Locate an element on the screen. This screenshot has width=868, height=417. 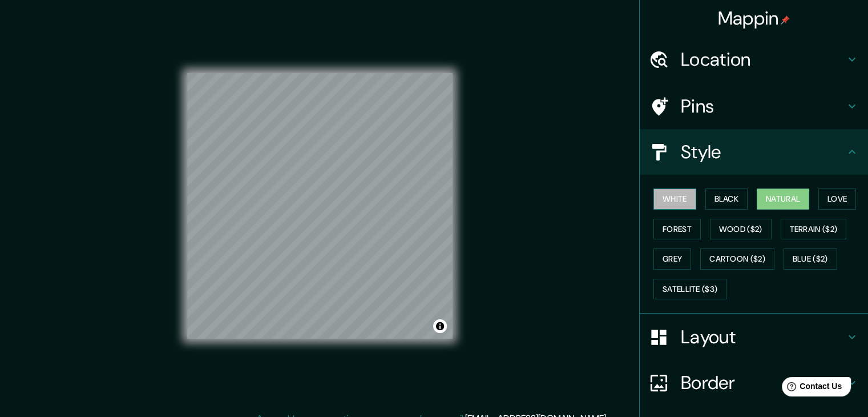
button: Love is located at coordinates (837, 199).